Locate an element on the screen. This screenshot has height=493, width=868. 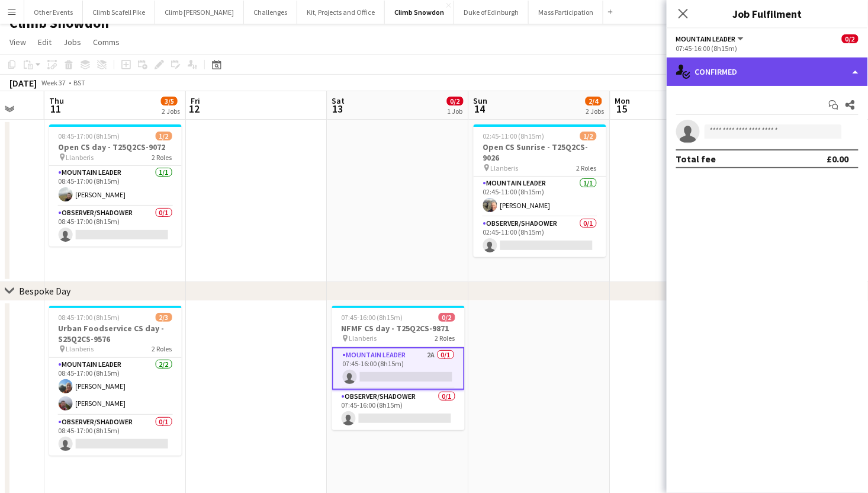
div: £0.00 is located at coordinates (838, 159).